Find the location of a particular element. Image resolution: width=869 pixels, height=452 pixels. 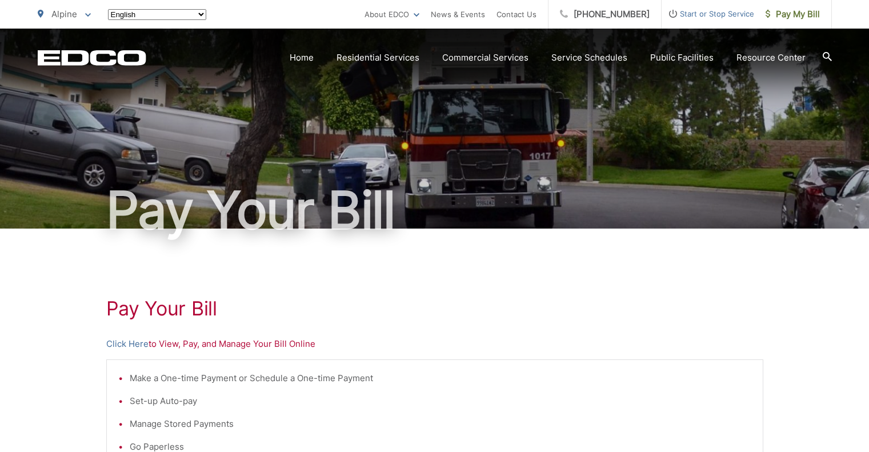

a: News & Events is located at coordinates (458, 14).